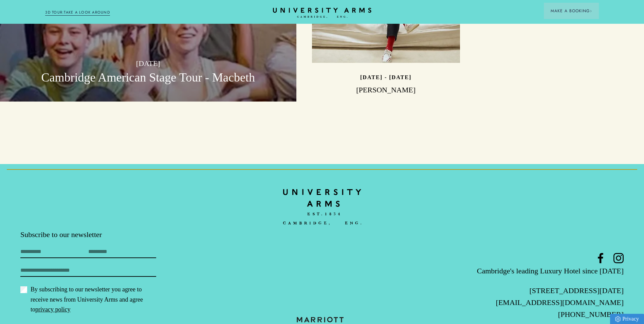  I want to click on button: Make a BookingArrow icon, so click(571, 11).